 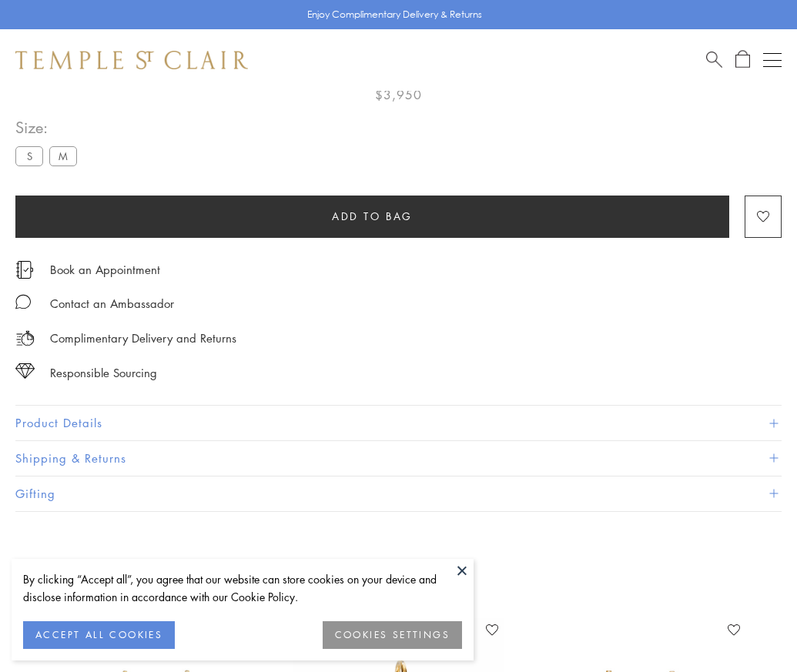 I want to click on p: Complimentary Delivery and Returns, so click(x=143, y=338).